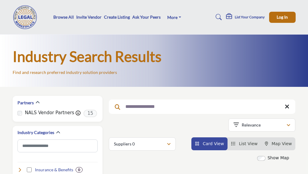  Describe the element at coordinates (244, 144) in the screenshot. I see `a: View List` at that location.